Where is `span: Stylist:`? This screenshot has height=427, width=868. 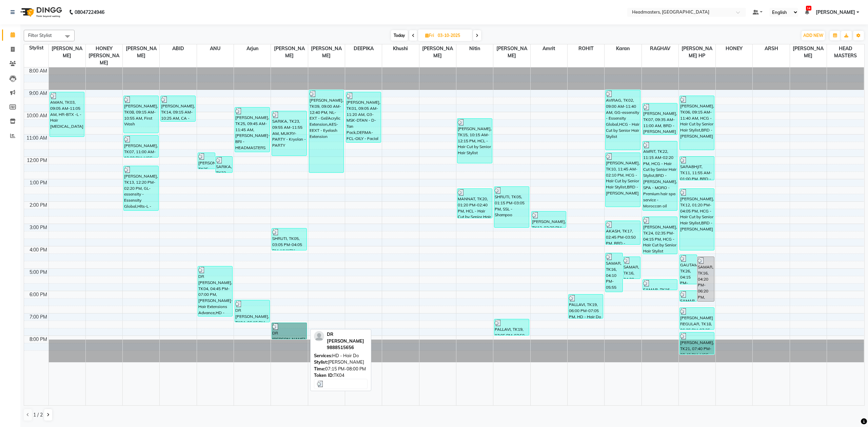
span: Stylist: is located at coordinates (321, 362).